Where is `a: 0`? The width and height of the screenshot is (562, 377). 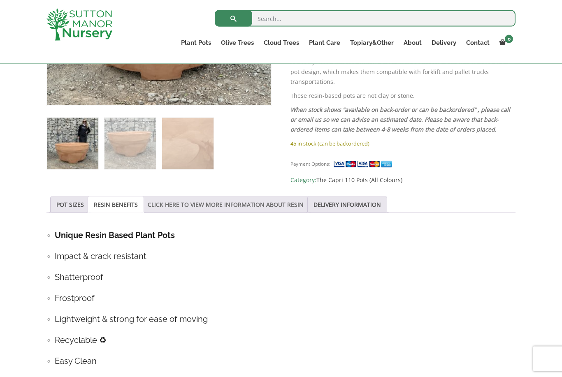 a: 0 is located at coordinates (504, 43).